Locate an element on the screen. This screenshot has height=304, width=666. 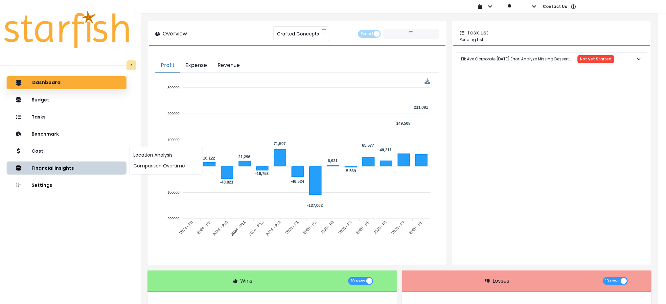
tspan: 2025 - P7 is located at coordinates (398, 228).